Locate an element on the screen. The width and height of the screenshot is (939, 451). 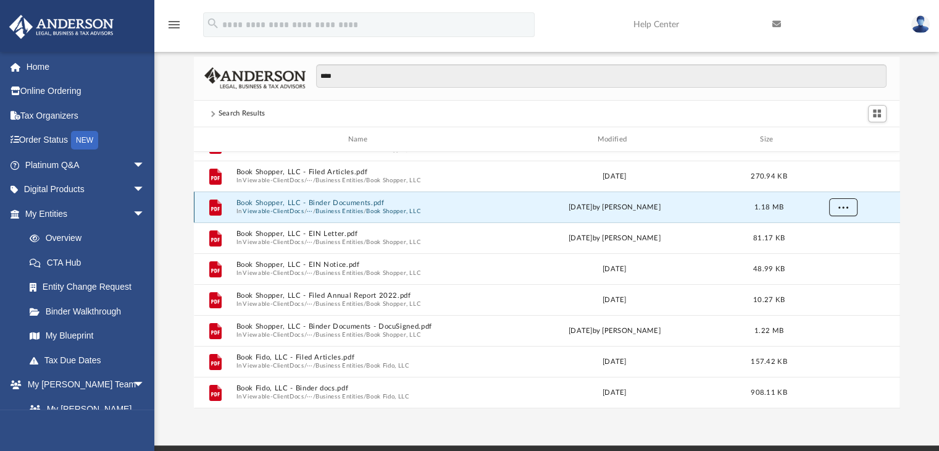
button: Book Shopper, LLC - EIN Letter.pdf is located at coordinates (360, 234).